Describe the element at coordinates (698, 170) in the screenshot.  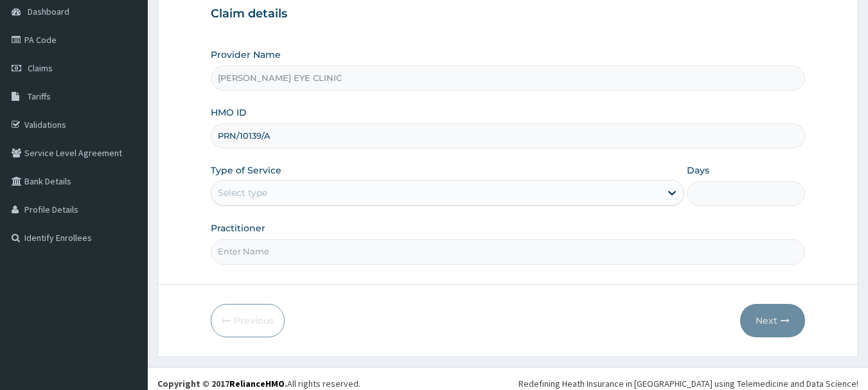
I see `label: Days` at that location.